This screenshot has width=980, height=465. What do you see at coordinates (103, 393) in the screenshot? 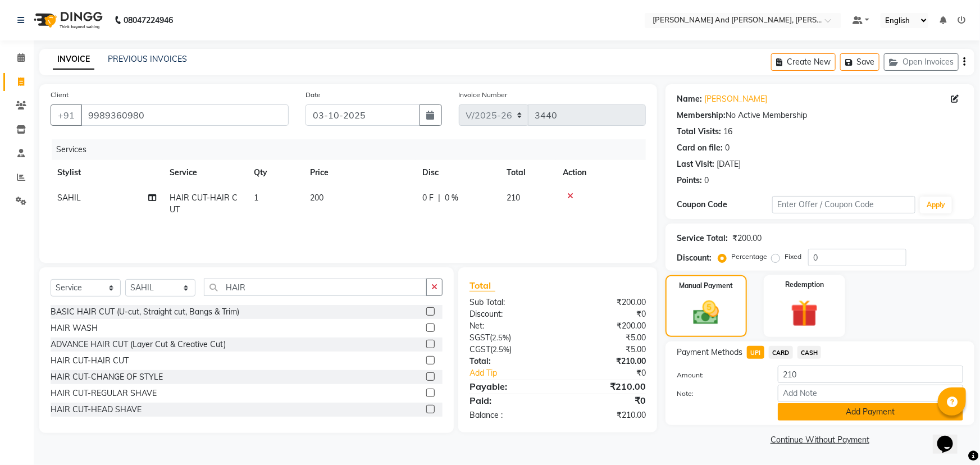
I see `div: HAIR CUT-REGULAR SHAVE` at bounding box center [103, 393].